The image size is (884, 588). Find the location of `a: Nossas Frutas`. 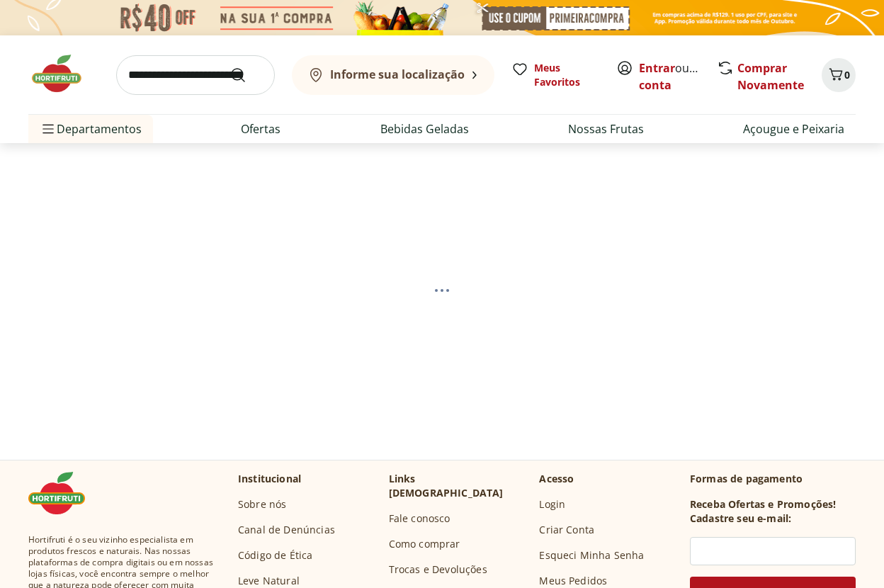

a: Nossas Frutas is located at coordinates (606, 129).